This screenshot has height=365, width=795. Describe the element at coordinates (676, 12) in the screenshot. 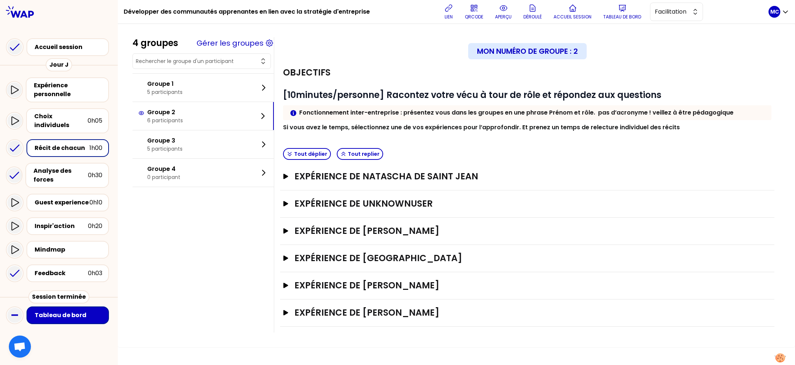

I see `button: Facilitation` at that location.